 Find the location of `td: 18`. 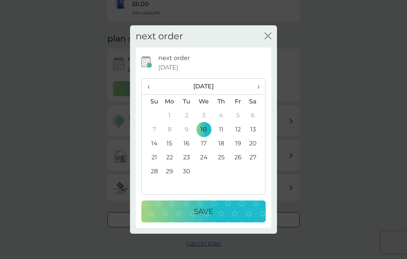

td: 18 is located at coordinates (221, 143).